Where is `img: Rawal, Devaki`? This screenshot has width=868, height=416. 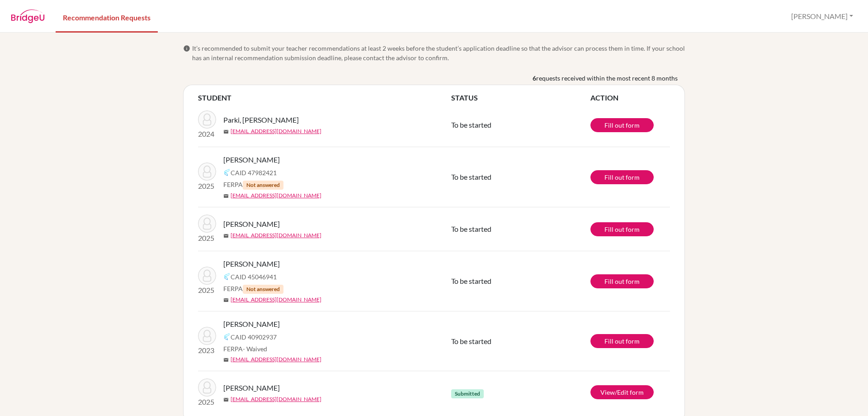
img: Rawal, Devaki is located at coordinates (207, 336).